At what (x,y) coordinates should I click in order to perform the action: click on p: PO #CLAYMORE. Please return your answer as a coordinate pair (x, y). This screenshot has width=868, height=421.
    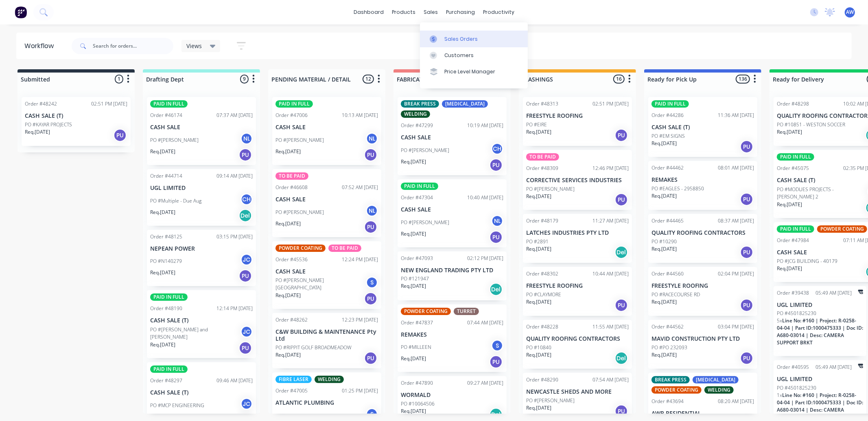
    Looking at the image, I should click on (544, 294).